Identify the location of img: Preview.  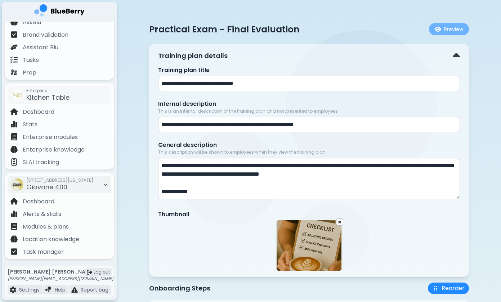
(438, 29).